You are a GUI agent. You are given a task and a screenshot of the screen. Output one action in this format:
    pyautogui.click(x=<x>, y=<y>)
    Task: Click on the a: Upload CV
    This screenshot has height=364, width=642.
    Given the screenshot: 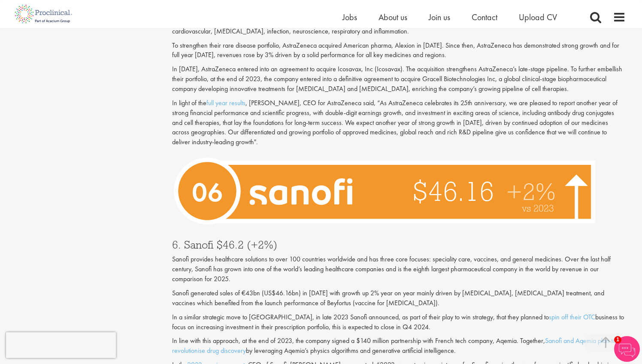 What is the action you would take?
    pyautogui.click(x=538, y=18)
    